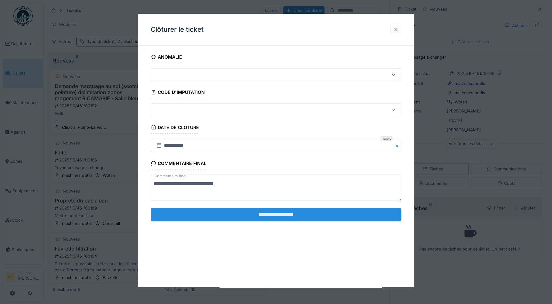 Image resolution: width=552 pixels, height=304 pixels. What do you see at coordinates (178, 93) in the screenshot?
I see `div: Code d'imputation` at bounding box center [178, 93].